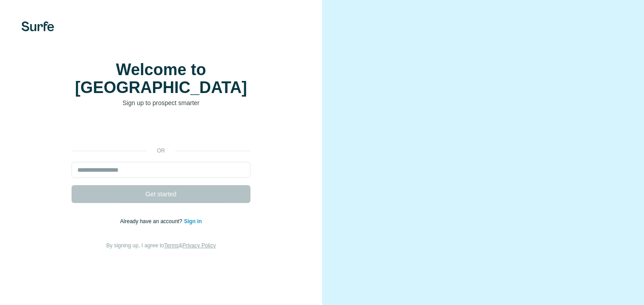  What do you see at coordinates (161, 246) in the screenshot?
I see `span: By signing up, I agree to &` at bounding box center [161, 246].